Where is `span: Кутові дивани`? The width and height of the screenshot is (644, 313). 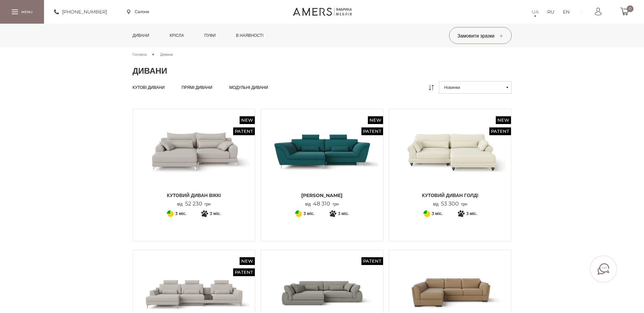
span: Кутові дивани is located at coordinates (148, 88).